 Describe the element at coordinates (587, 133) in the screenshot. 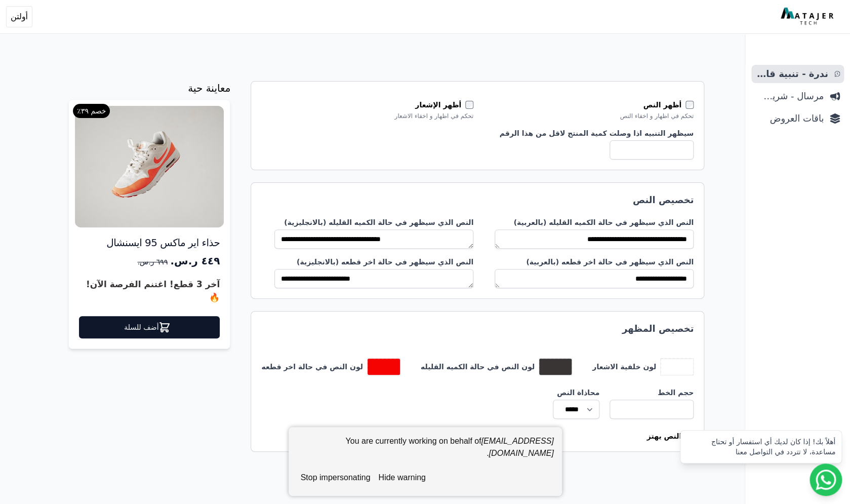

I see `label: سيظهر التنبيه اذا وصلت كمية المنتج لاقل من هذا الرقم` at that location.